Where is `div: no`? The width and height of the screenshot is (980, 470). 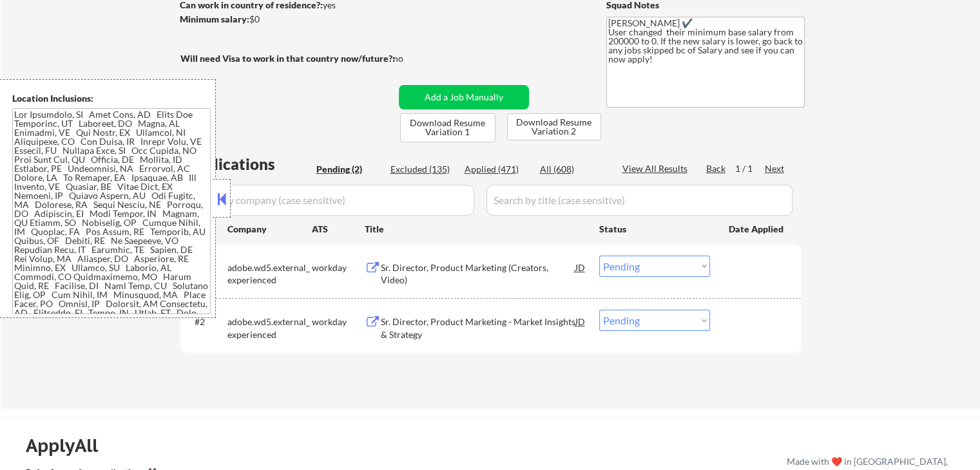 div: no is located at coordinates (411, 59).